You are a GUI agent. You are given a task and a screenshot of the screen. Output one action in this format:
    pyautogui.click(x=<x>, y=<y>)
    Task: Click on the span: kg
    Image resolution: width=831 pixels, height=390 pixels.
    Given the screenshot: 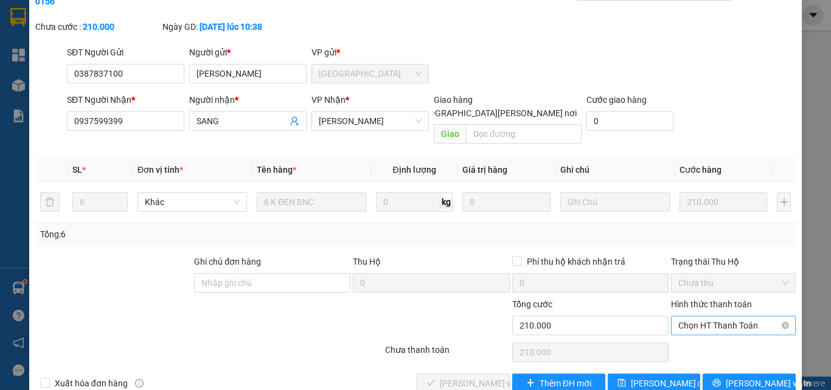 What is the action you would take?
    pyautogui.click(x=447, y=202)
    